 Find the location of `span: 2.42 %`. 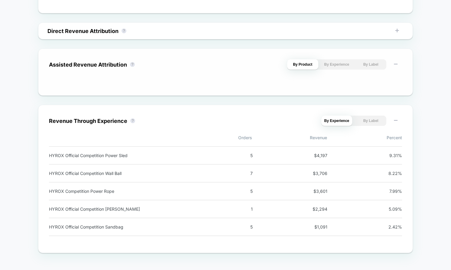

span: 2.42 % is located at coordinates (389, 227).